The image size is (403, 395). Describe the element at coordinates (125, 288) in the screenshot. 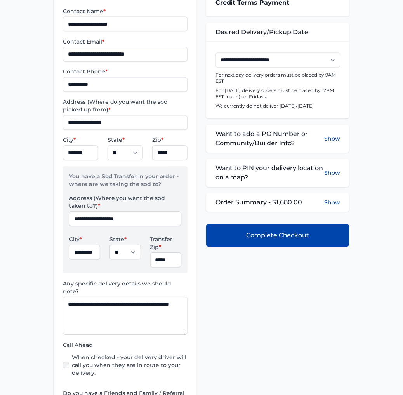

I see `label: Any specific delivery details we should note?` at that location.